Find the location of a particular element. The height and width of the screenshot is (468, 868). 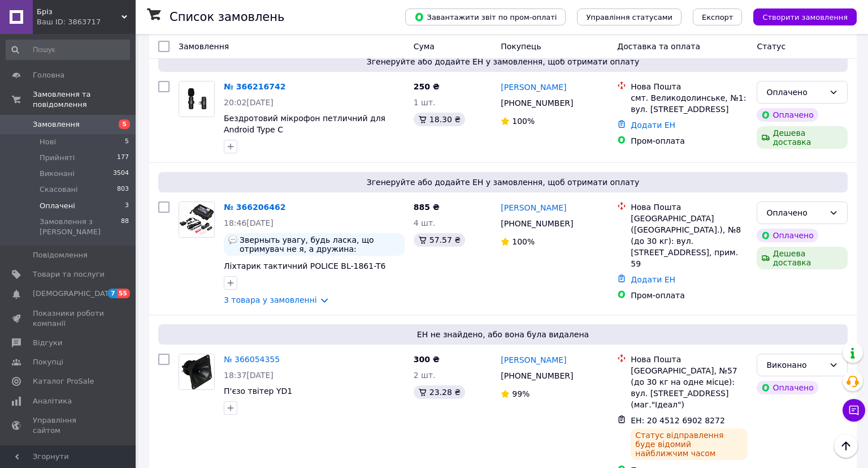

span: Покупці is located at coordinates (48, 362).